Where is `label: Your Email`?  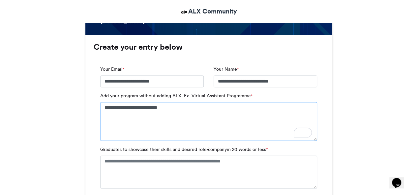 label: Your Email is located at coordinates (112, 69).